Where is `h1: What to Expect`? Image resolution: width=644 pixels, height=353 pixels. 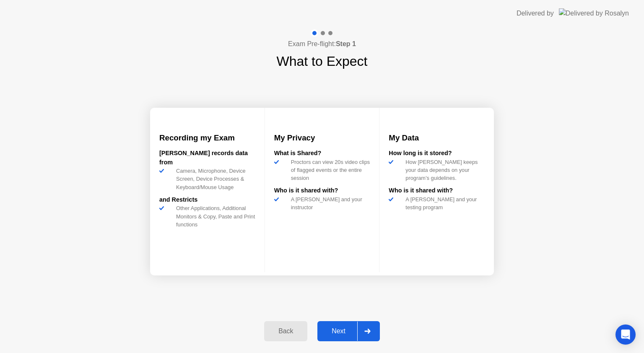
h1: What to Expect is located at coordinates (322, 61).